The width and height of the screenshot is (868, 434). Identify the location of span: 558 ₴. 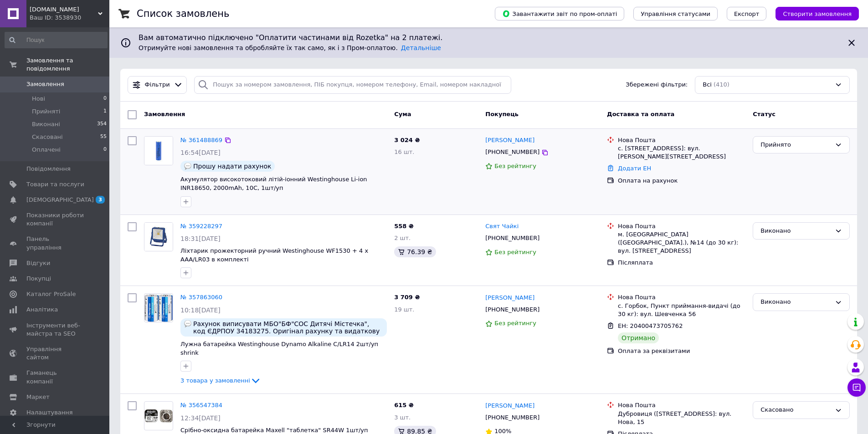
(403, 226).